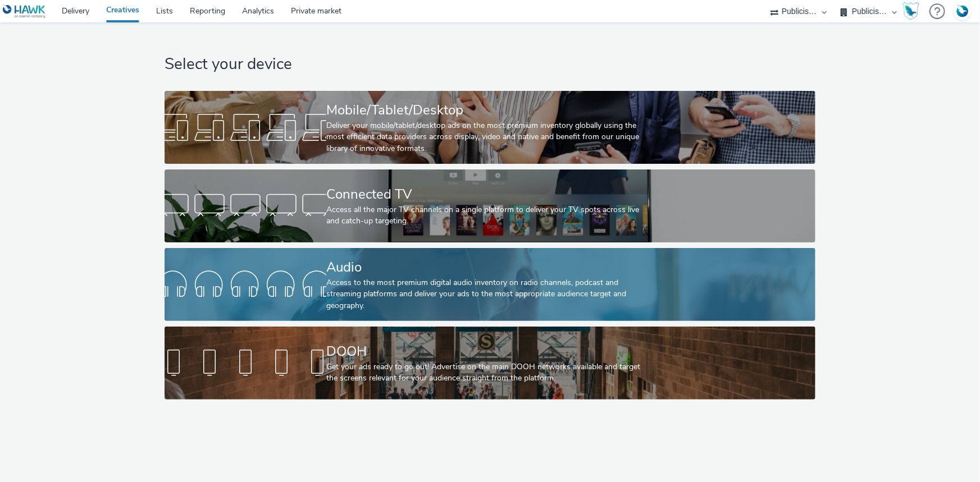  What do you see at coordinates (487, 294) in the screenshot?
I see `div: Access to the most premium digital audio inventory on radio channels, podcast and streaming platf...` at bounding box center [487, 294].